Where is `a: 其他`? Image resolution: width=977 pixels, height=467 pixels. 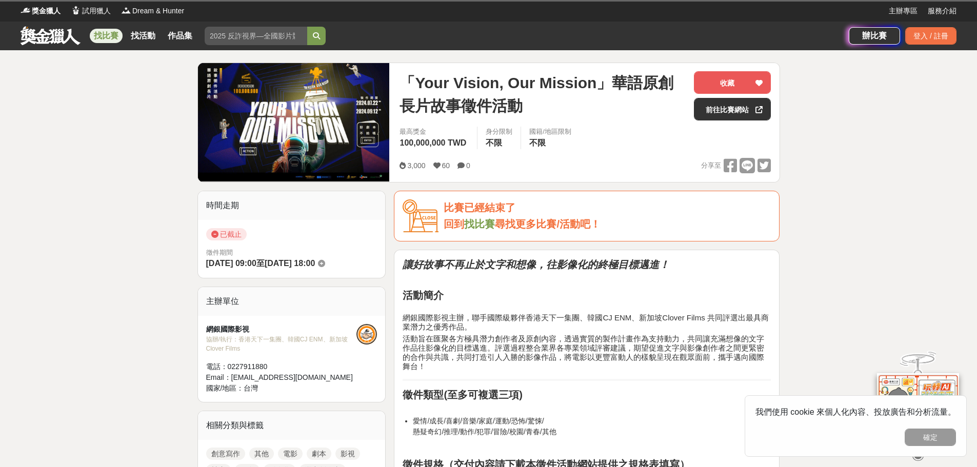
a: 其他 is located at coordinates (262, 454).